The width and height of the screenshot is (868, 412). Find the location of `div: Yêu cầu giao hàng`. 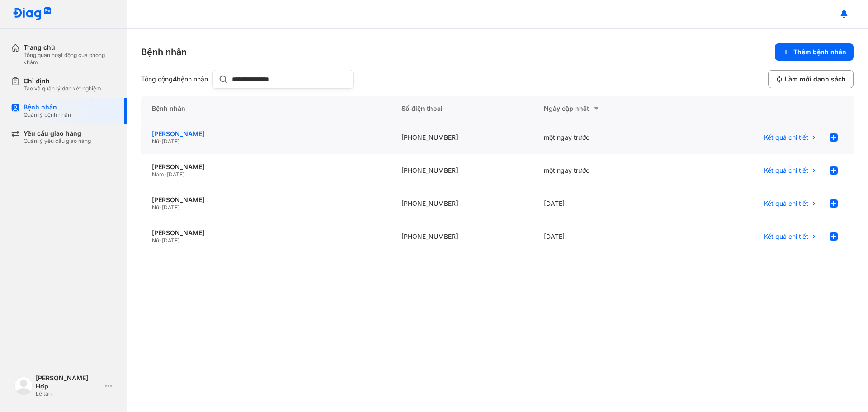

div: Yêu cầu giao hàng is located at coordinates (57, 133).